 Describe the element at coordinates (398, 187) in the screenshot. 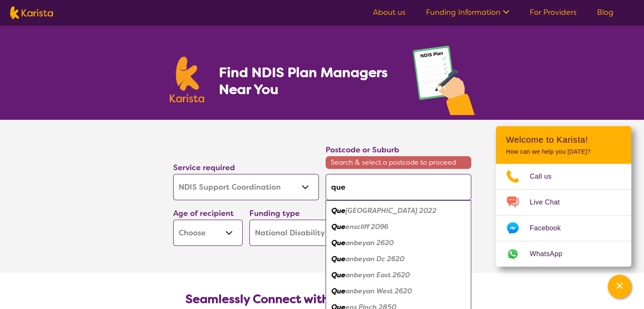

I see `input: Type` at that location.